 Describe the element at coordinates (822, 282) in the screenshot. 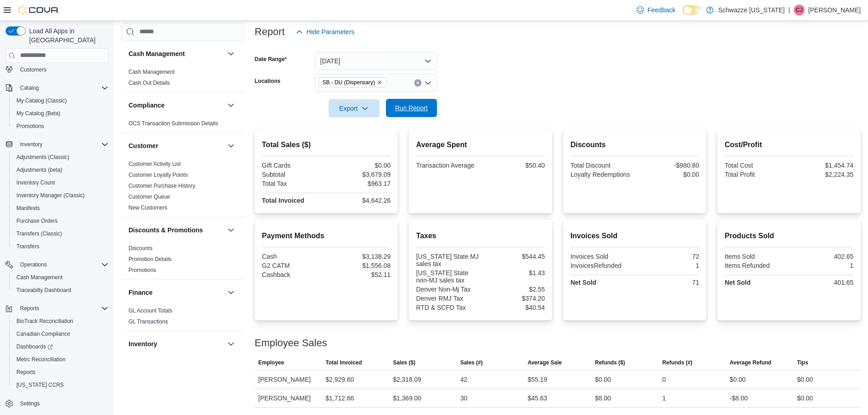

I see `div: 401.65` at that location.